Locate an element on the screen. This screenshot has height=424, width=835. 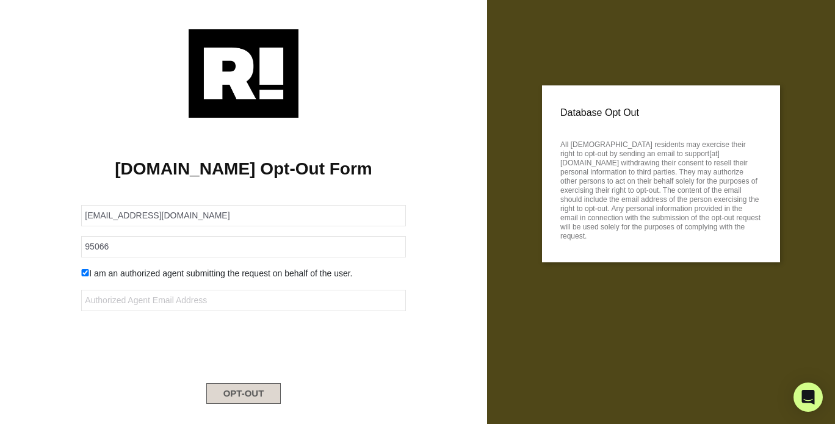
div: Open Intercom Messenger is located at coordinates (808, 397).